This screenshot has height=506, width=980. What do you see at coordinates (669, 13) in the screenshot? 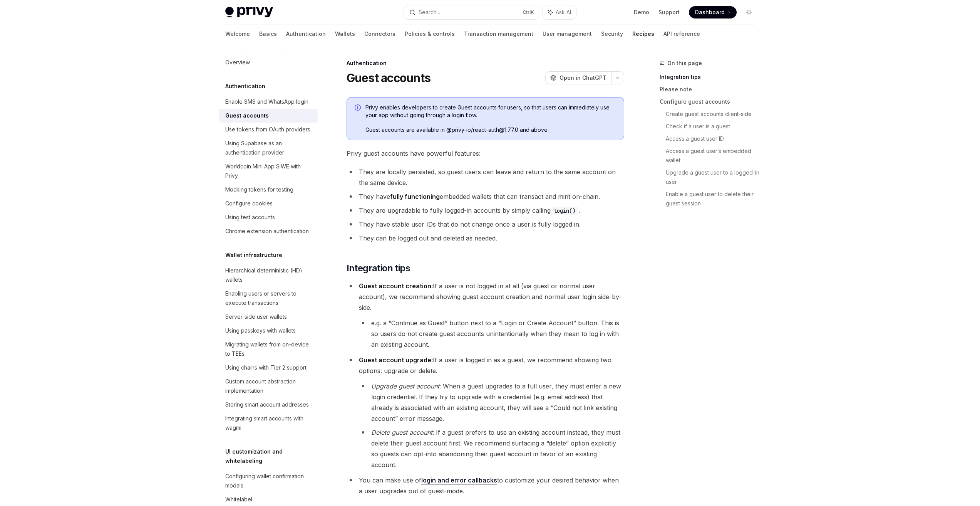
I see `a: Support` at bounding box center [669, 13].